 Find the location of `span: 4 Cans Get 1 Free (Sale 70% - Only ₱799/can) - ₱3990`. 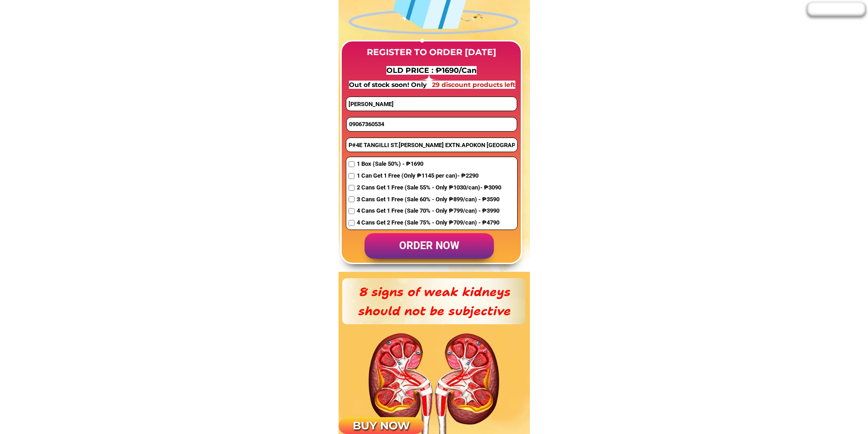

span: 4 Cans Get 1 Free (Sale 70% - Only ₱799/can) - ₱3990 is located at coordinates (429, 211).